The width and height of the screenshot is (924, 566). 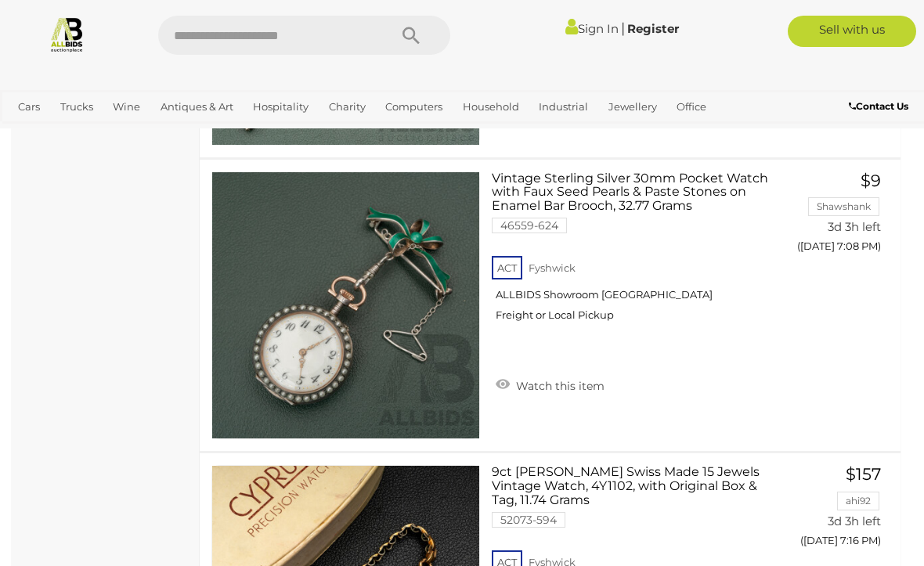 What do you see at coordinates (558, 386) in the screenshot?
I see `span: Watch this item` at bounding box center [558, 386].